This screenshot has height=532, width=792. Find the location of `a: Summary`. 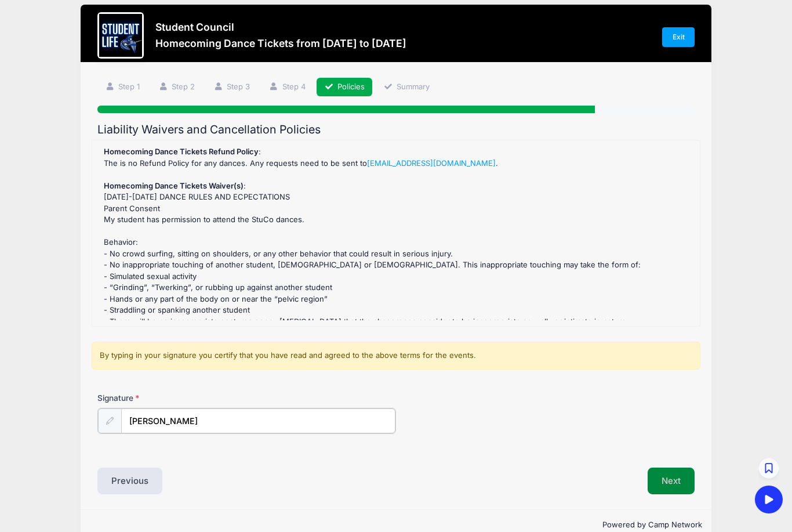

a: Summary is located at coordinates (407, 87).